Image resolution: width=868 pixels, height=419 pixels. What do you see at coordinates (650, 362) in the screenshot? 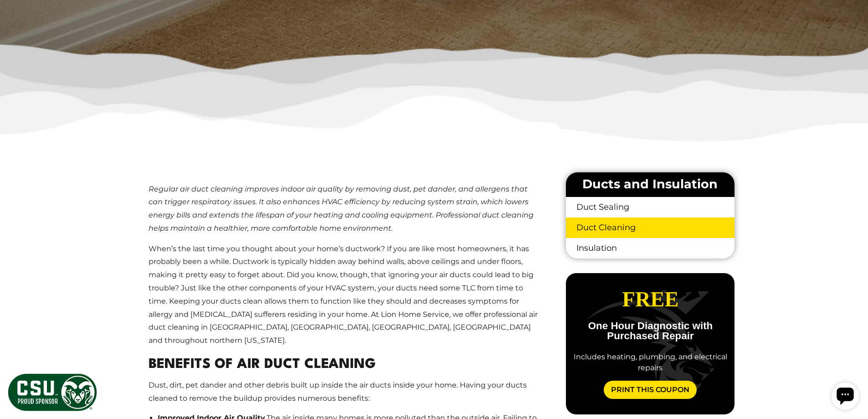
I see `div: Includes heating, plumbing, and electrical repairs` at bounding box center [650, 362].